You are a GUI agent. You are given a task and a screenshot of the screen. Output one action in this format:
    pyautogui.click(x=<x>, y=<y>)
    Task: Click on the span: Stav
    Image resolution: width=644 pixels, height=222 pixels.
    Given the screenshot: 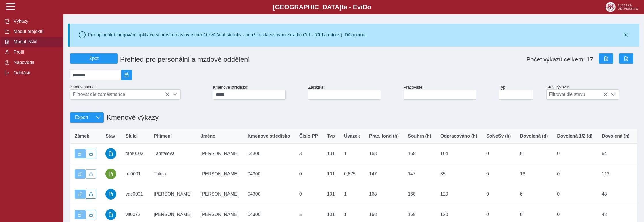 What is the action you would take?
    pyautogui.click(x=110, y=136)
    